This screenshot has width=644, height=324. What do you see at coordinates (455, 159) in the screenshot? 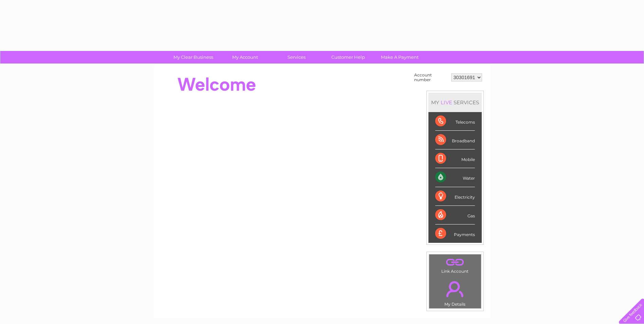
I see `div: Mobile` at bounding box center [455, 159].